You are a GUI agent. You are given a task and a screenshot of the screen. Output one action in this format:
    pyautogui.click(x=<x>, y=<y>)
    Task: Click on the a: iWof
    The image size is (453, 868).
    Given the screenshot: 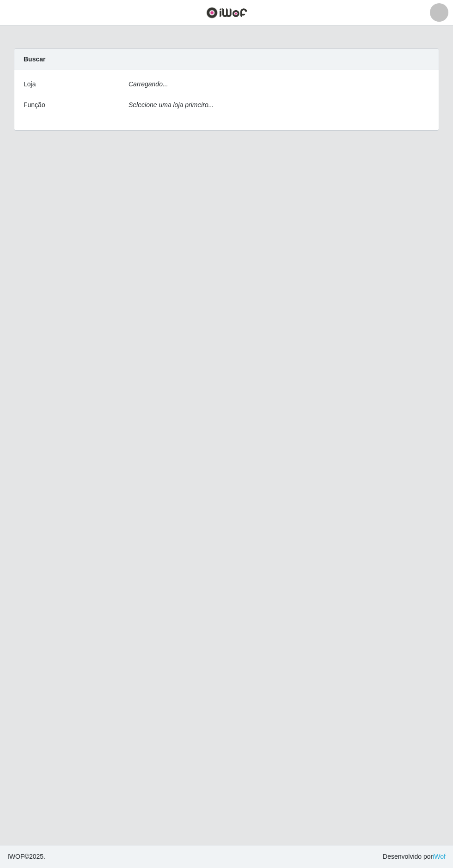 What is the action you would take?
    pyautogui.click(x=439, y=857)
    